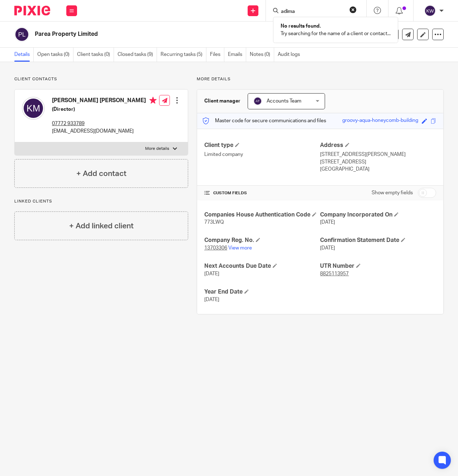 The width and height of the screenshot is (458, 476). I want to click on button: Clear, so click(353, 10).